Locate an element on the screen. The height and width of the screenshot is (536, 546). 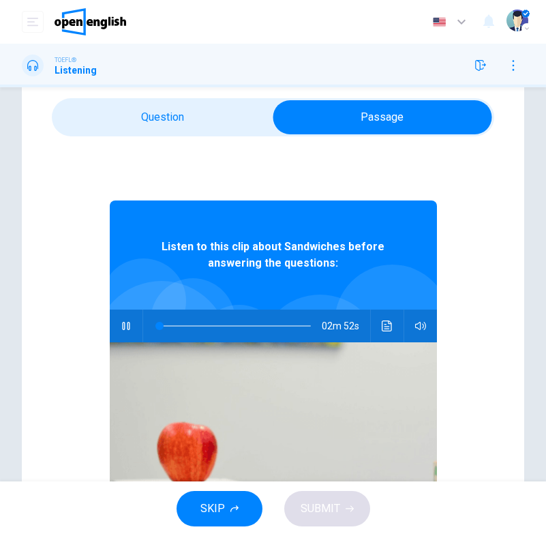
span: TOEFL® is located at coordinates (65, 60).